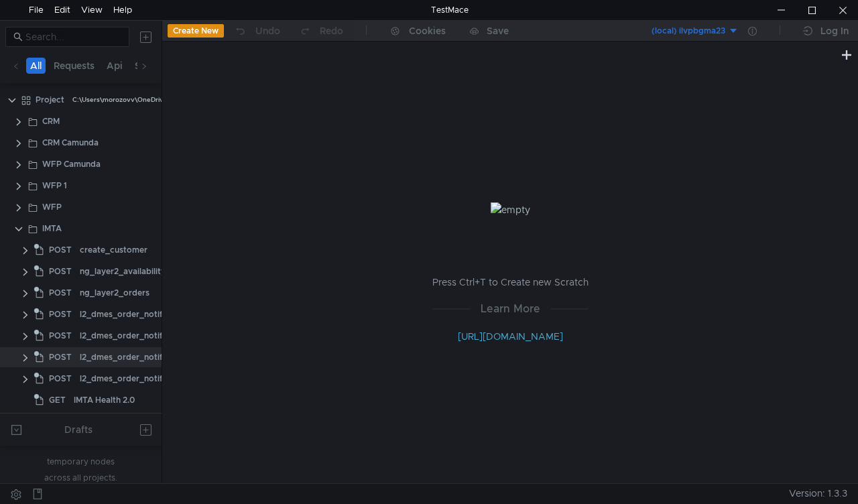  Describe the element at coordinates (73, 37) in the screenshot. I see `input: Search...` at that location.